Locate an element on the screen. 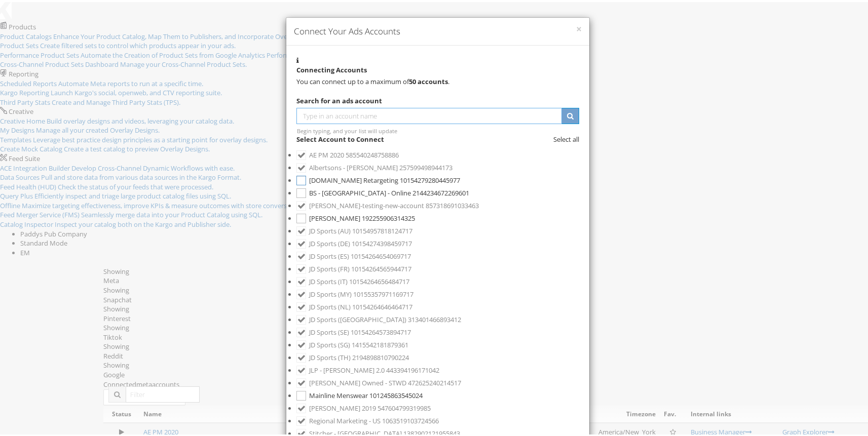  strong: Select Account to Connect is located at coordinates (340, 137).